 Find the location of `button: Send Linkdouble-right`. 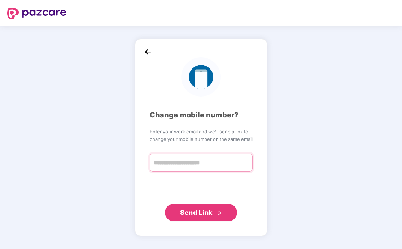

button: Send Linkdouble-right is located at coordinates (201, 213).